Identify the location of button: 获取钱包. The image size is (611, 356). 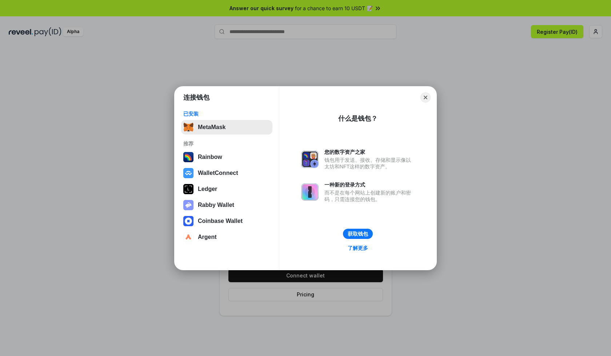
(358, 234).